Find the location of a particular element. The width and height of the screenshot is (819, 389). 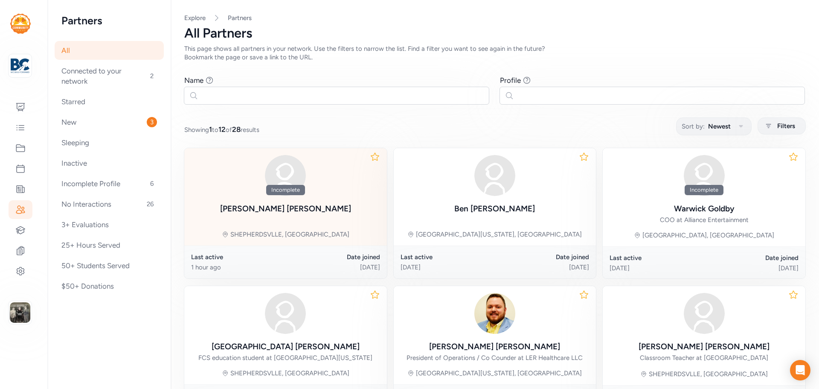

div: Profile is located at coordinates (510, 80).